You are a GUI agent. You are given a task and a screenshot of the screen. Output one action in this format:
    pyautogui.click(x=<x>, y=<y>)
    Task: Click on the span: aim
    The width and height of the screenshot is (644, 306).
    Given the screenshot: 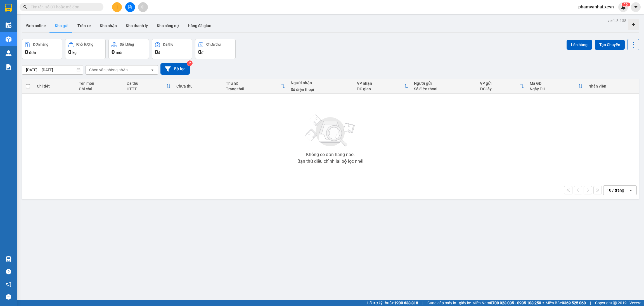 What is the action you would take?
    pyautogui.click(x=143, y=7)
    